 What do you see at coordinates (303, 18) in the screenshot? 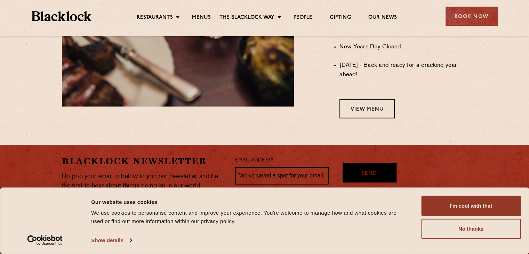
I see `a: People` at bounding box center [303, 18].